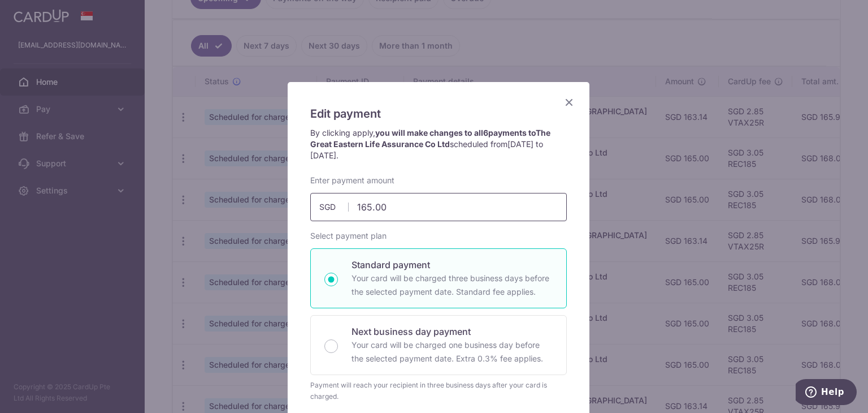 The height and width of the screenshot is (413, 868). I want to click on p: By clicking apply, scheduled from ., so click(439, 144).